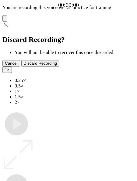 The image size is (137, 181). I want to click on li: 0.25×, so click(75, 81).